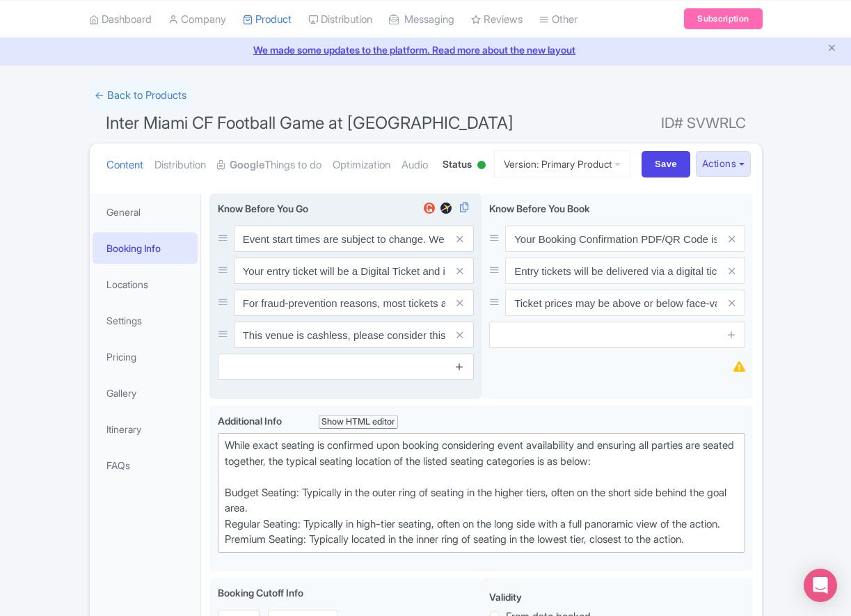 This screenshot has width=851, height=616. Describe the element at coordinates (832, 49) in the screenshot. I see `button: Close announcement` at that location.